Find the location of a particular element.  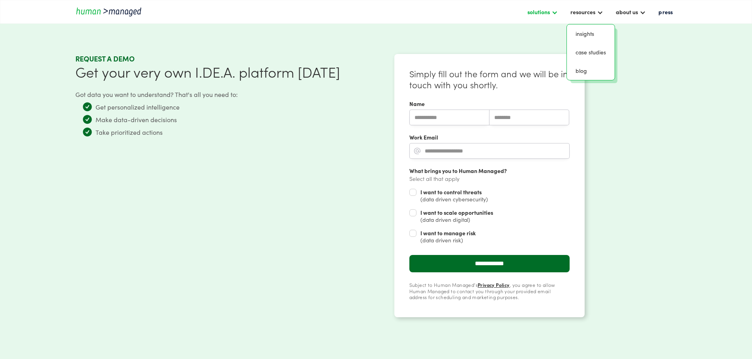

div: Subject to Human Managed’s , you agree to allow Human Managed to contact you through your provide... is located at coordinates (489, 293).